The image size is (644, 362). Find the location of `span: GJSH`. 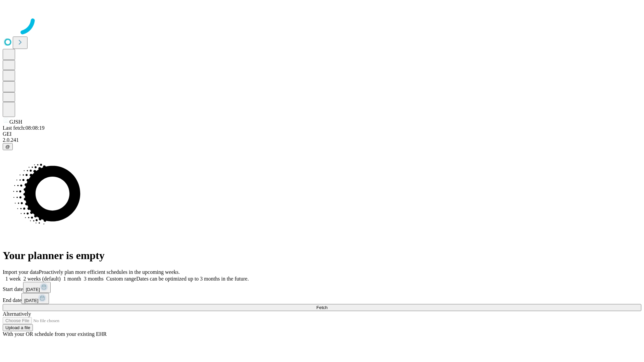

span: GJSH is located at coordinates (15, 122).